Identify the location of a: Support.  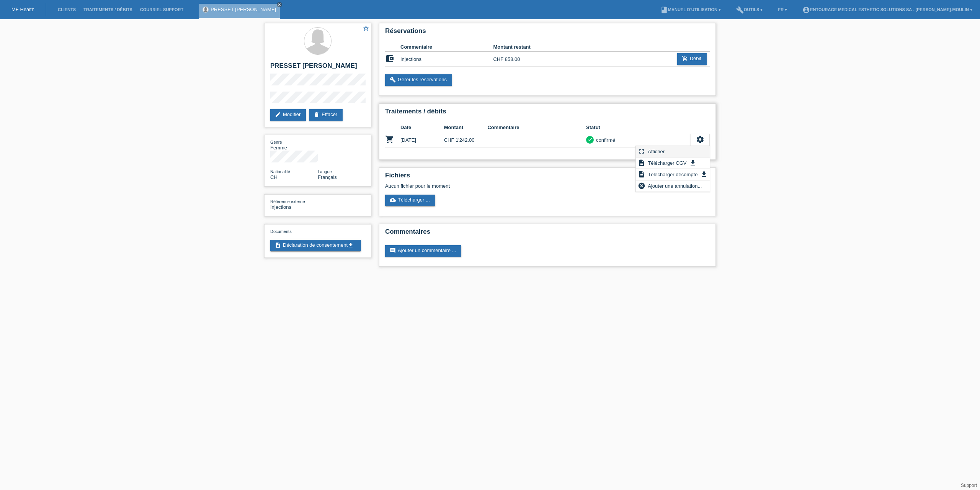
(969, 485).